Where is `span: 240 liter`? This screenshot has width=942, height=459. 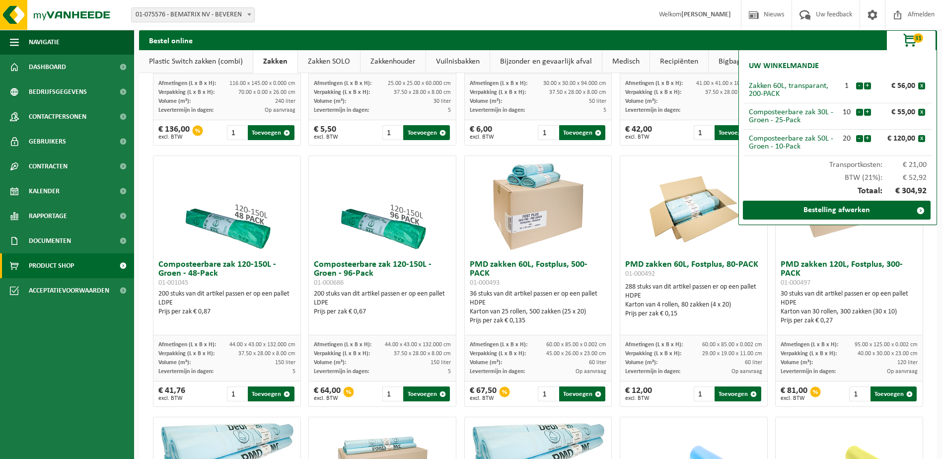
span: 240 liter is located at coordinates (285, 101).